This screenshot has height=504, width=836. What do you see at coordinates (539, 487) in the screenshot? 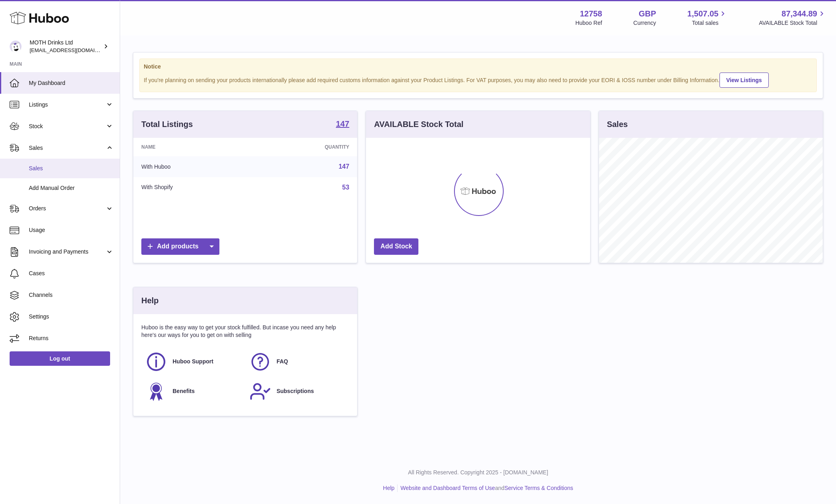
I see `a: Service Terms & Conditions` at bounding box center [539, 487].